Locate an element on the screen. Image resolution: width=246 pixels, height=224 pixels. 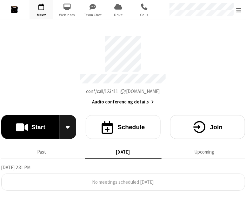
h4: Schedule is located at coordinates (131, 127).